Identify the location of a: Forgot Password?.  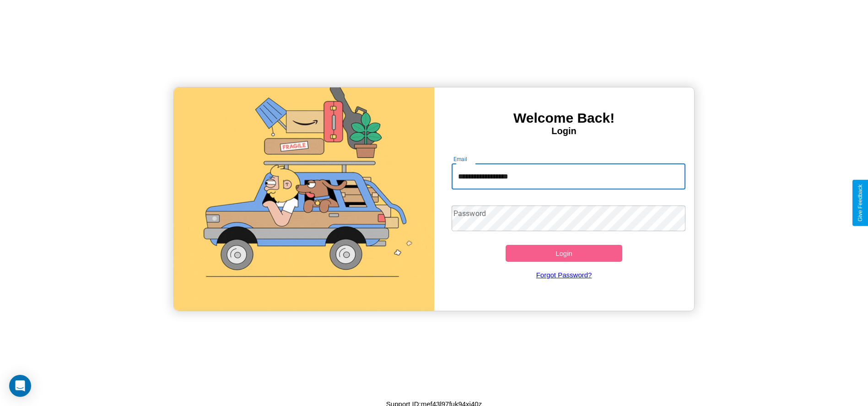
(564, 275).